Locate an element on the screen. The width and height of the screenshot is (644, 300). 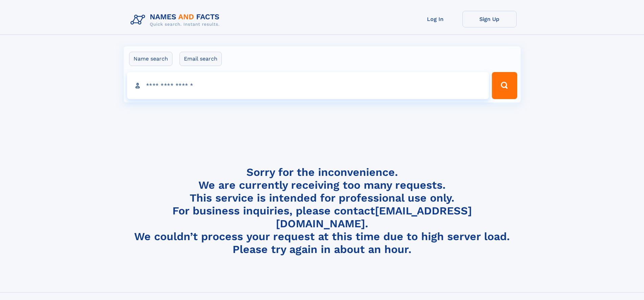
button: Search Button is located at coordinates (504, 85).